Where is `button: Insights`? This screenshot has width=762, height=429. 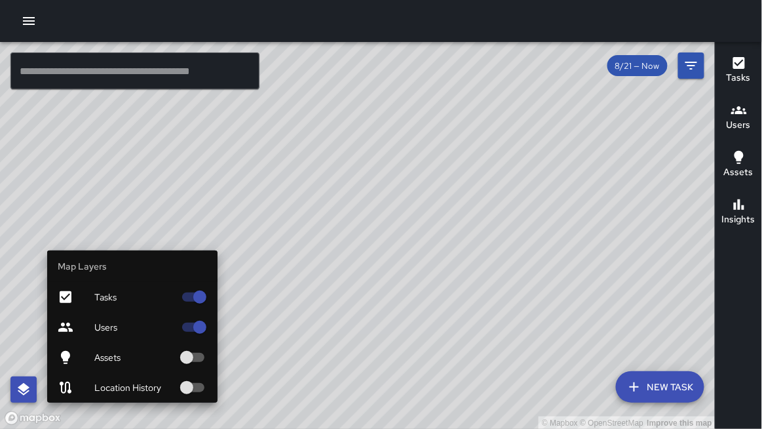
button: Insights is located at coordinates (739, 212).